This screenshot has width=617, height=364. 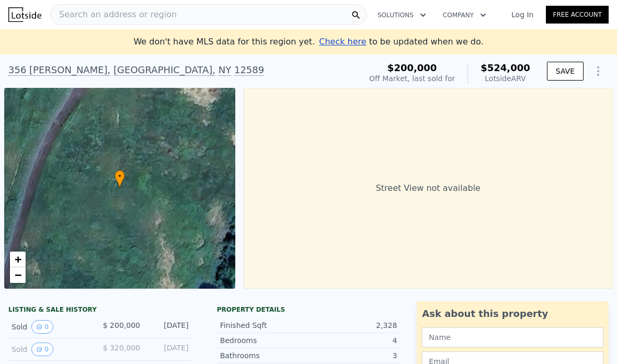 What do you see at coordinates (18, 275) in the screenshot?
I see `a: Zoom out` at bounding box center [18, 275].